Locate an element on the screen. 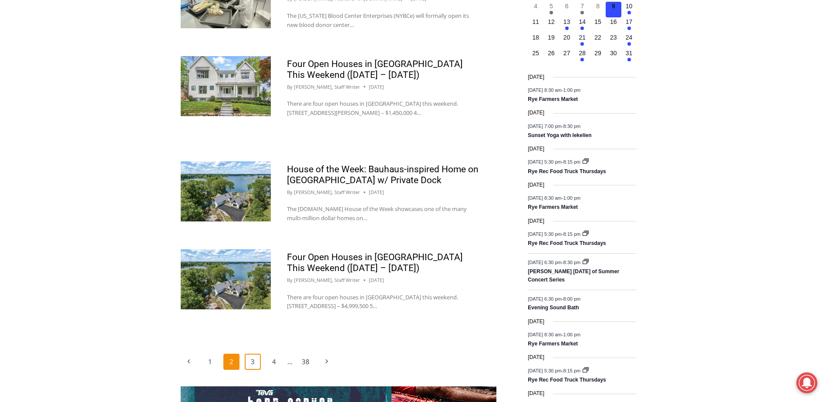  button: 5 Has events is located at coordinates (551, 10).